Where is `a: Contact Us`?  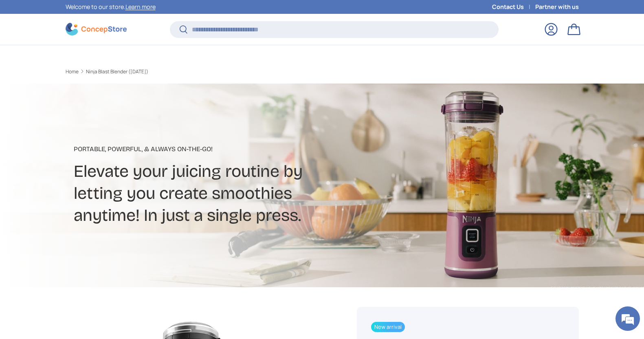 a: Contact Us is located at coordinates (514, 7).